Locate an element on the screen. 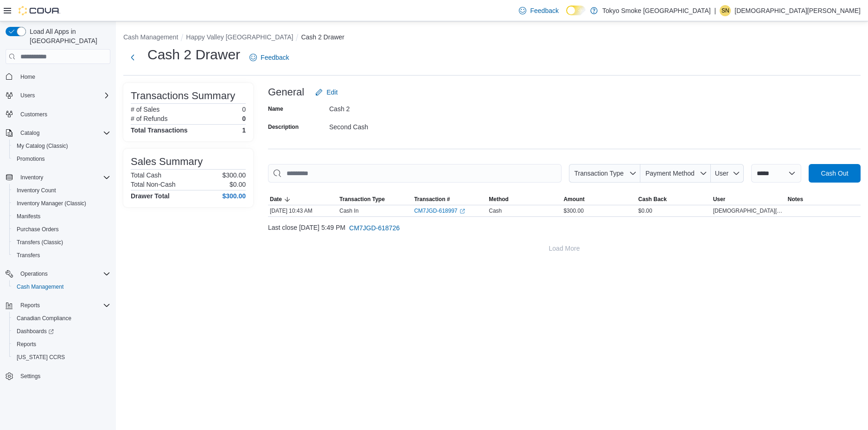 The image size is (868, 430). a: My Catalog (Classic) is located at coordinates (42, 146).